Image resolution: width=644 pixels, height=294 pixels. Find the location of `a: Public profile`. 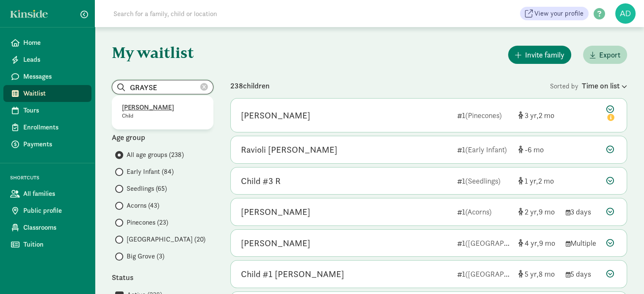

a: Public profile is located at coordinates (47, 211).